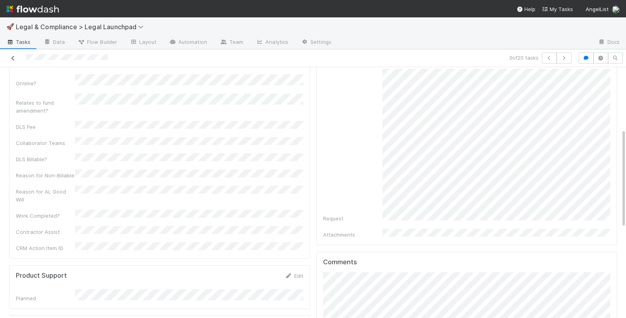 The image size is (626, 318). What do you see at coordinates (609, 43) in the screenshot?
I see `a: Docs` at bounding box center [609, 43].